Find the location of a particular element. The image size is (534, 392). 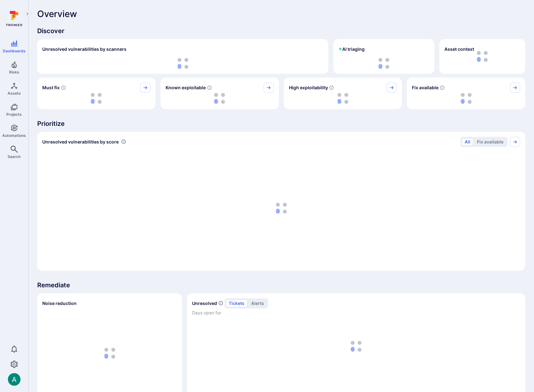

h2: Unresolved vulnerabilities by scanners is located at coordinates (84, 49).